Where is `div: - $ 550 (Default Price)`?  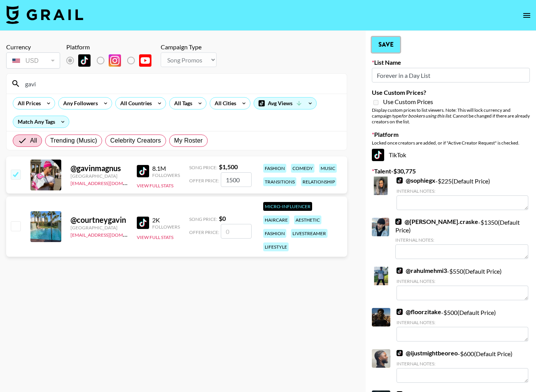 div: - $ 550 (Default Price) is located at coordinates (462, 283).